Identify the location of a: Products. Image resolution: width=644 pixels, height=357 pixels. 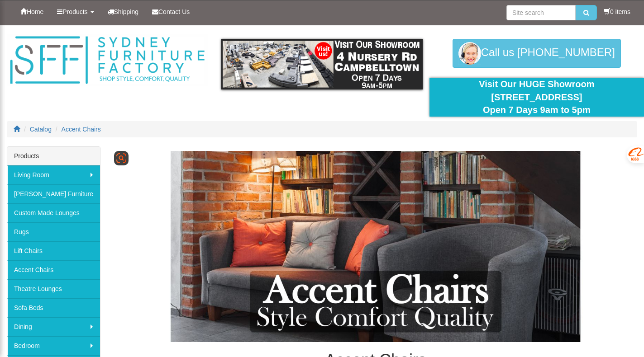
(75, 12).